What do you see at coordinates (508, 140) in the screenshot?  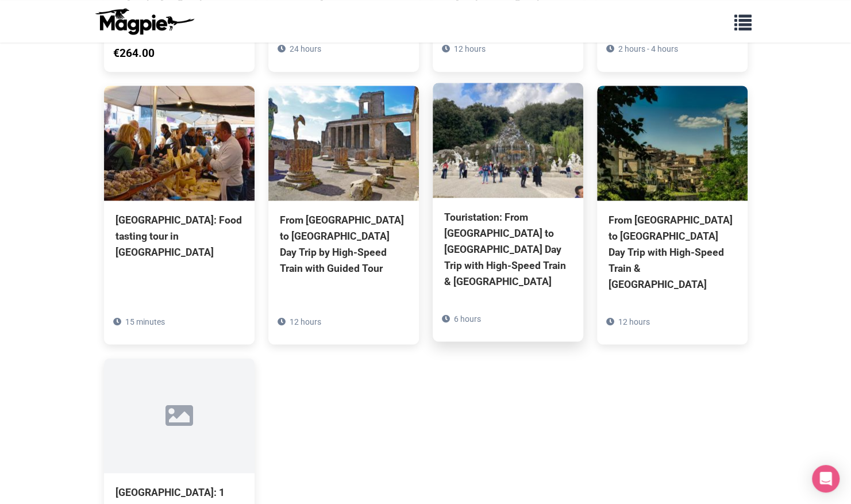 I see `img: Touristation: From Rome to Caserta Day Trip with High-Speed Train & Royal Palace` at bounding box center [508, 140].